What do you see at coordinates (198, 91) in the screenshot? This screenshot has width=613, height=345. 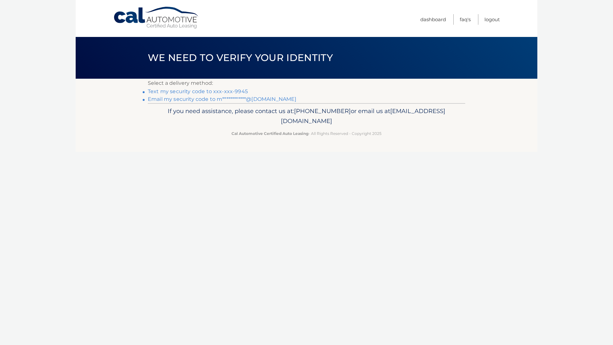 I see `a: Text my security code to xxx-xxx-9945` at bounding box center [198, 91].